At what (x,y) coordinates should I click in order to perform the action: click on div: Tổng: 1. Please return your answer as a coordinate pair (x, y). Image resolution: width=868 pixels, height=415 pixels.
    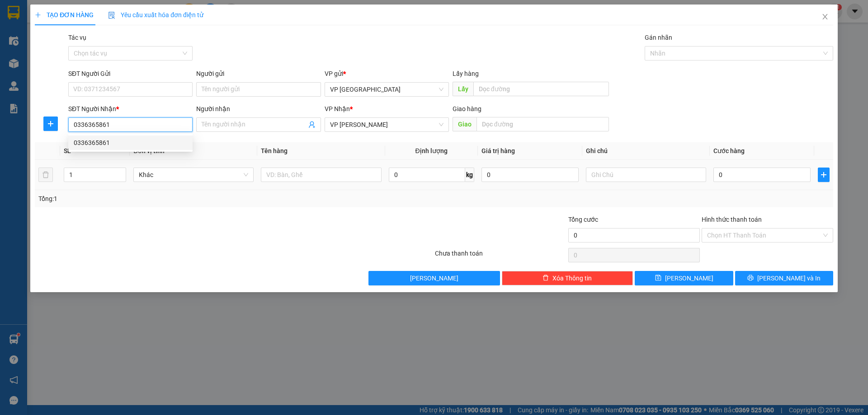
    Looking at the image, I should click on (187, 199).